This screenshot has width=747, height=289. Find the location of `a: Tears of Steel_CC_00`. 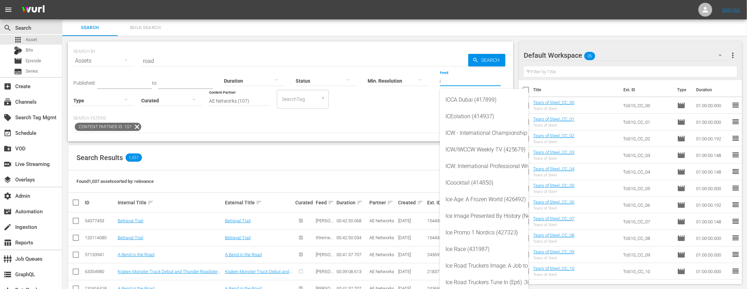

a: Tears of Steel_CC_00 is located at coordinates (554, 102).